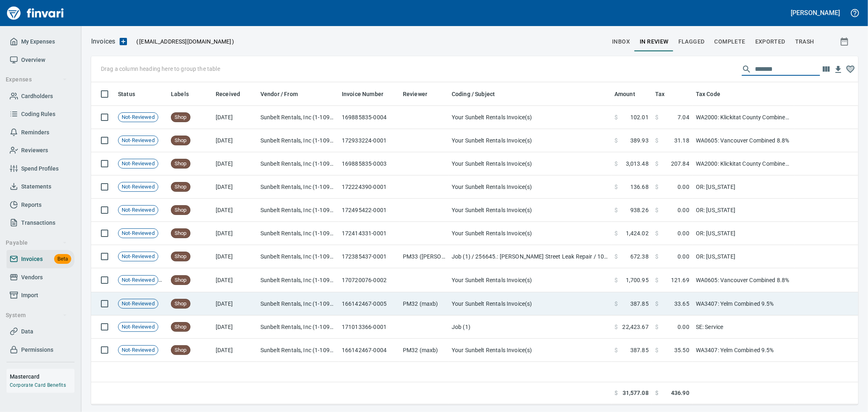  Describe the element at coordinates (40, 168) in the screenshot. I see `a: Spend Profiles` at that location.